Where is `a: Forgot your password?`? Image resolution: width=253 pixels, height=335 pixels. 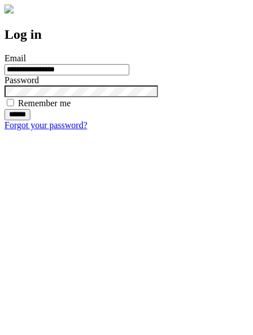
a: Forgot your password? is located at coordinates (45, 125).